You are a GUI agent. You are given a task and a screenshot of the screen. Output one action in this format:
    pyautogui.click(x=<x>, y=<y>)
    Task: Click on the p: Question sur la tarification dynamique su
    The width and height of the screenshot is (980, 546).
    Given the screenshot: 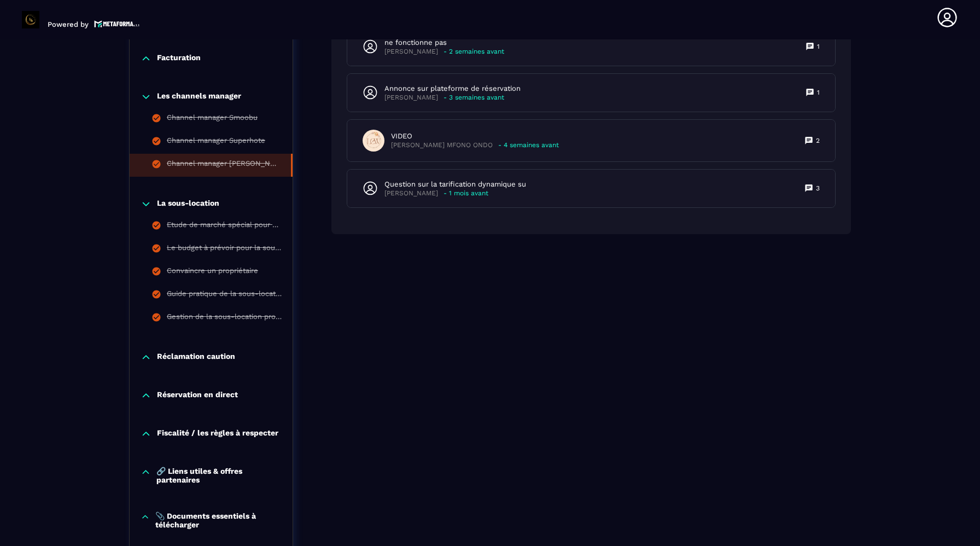 What is the action you would take?
    pyautogui.click(x=455, y=184)
    